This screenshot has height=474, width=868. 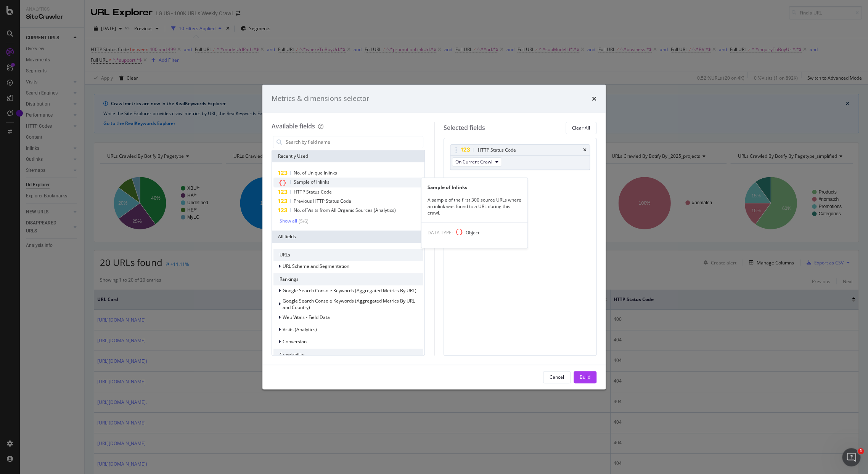 I want to click on span: Google Search Console Keywords (Aggregated Metrics By URL and Country), so click(x=349, y=304).